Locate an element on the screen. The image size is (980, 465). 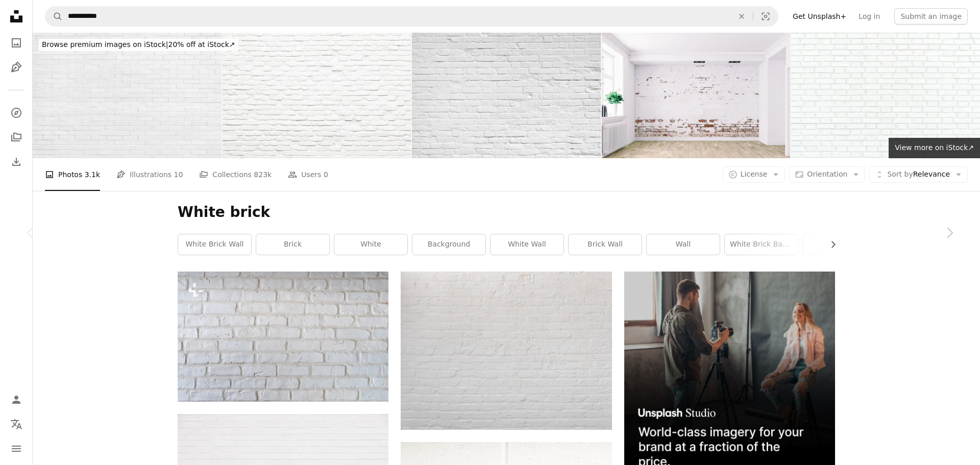
button: Sort byRelevance is located at coordinates (918, 174).